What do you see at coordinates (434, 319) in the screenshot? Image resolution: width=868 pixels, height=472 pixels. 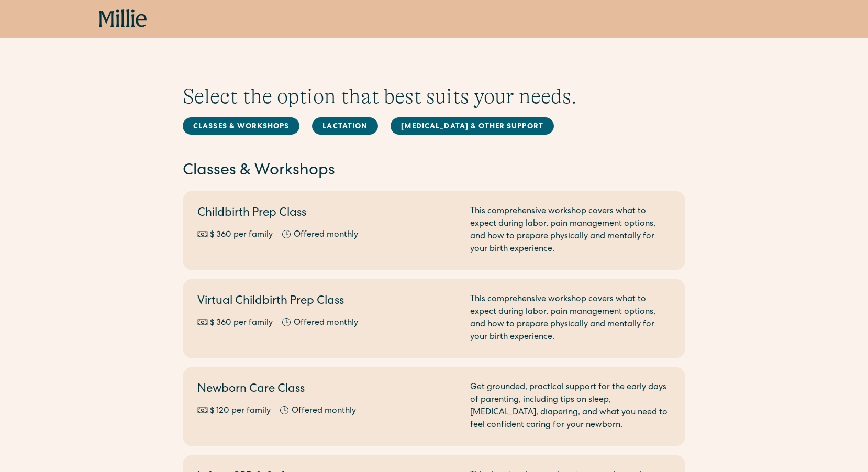 I see `a: Virtual Childbirth Prep Class$ 360 per familyOffered monthlyThis comprehensive workshop covers wh...` at bounding box center [434, 319].